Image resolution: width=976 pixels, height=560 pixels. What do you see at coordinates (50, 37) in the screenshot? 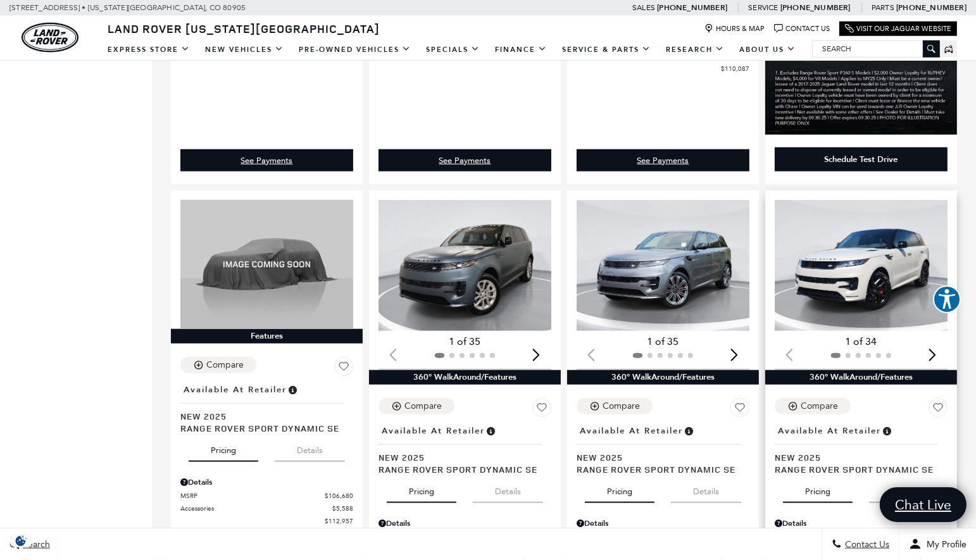
I see `a: land-rover` at bounding box center [50, 37].